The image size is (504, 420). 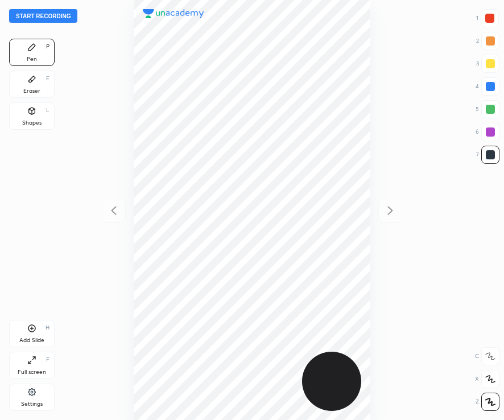 What do you see at coordinates (48, 328) in the screenshot?
I see `div: H` at bounding box center [48, 328].